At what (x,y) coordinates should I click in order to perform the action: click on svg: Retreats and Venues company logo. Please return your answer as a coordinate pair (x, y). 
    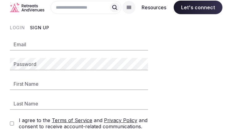
    Looking at the image, I should click on (27, 7).